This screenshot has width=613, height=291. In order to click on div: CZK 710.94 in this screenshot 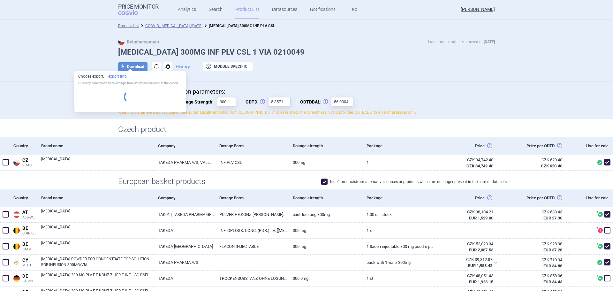, I will do `click(538, 260)`.